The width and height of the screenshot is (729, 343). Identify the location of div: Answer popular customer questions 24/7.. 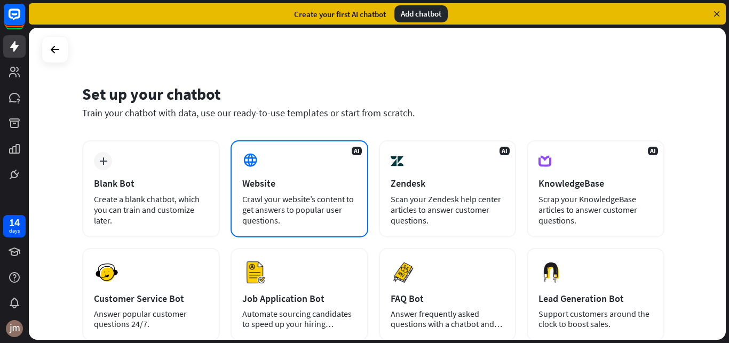
(151, 319).